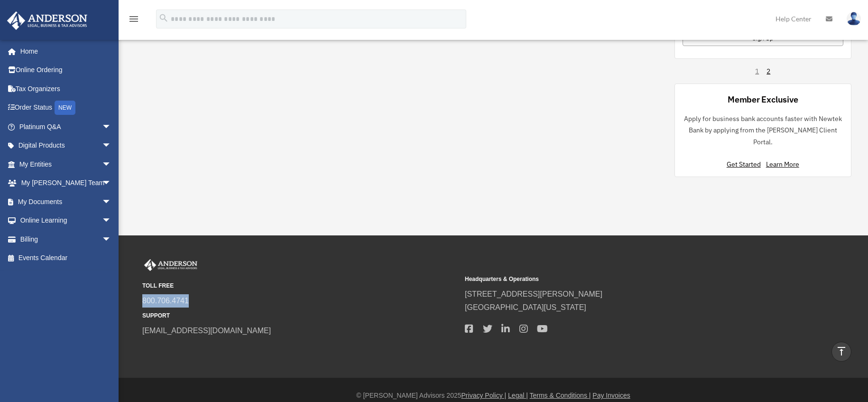  What do you see at coordinates (842, 352) in the screenshot?
I see `a: vertical_align_top` at bounding box center [842, 352].